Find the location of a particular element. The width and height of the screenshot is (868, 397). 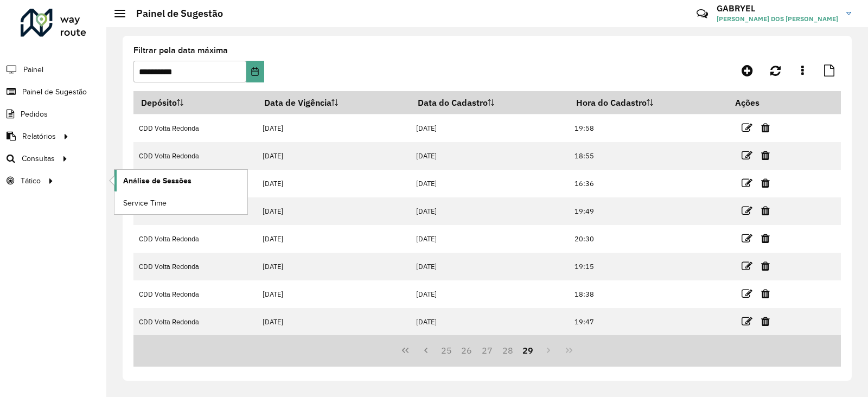

a: Análise de Sessões is located at coordinates (181, 181).